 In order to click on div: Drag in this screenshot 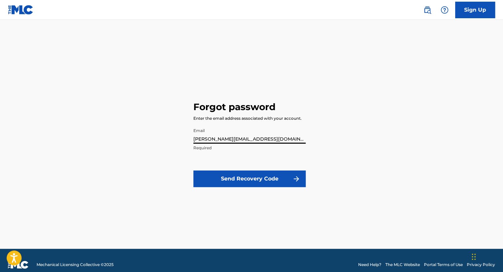, I will do `click(473, 257)`.